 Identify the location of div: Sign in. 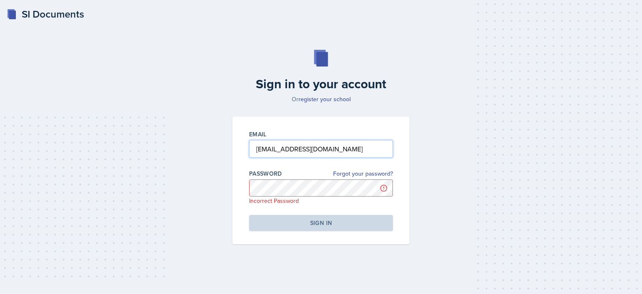
(321, 223).